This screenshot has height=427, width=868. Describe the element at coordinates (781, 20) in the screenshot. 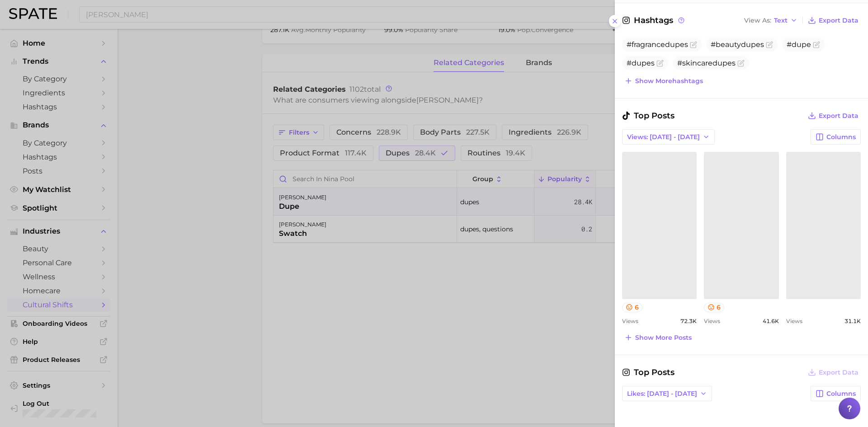

I see `span: Text` at that location.